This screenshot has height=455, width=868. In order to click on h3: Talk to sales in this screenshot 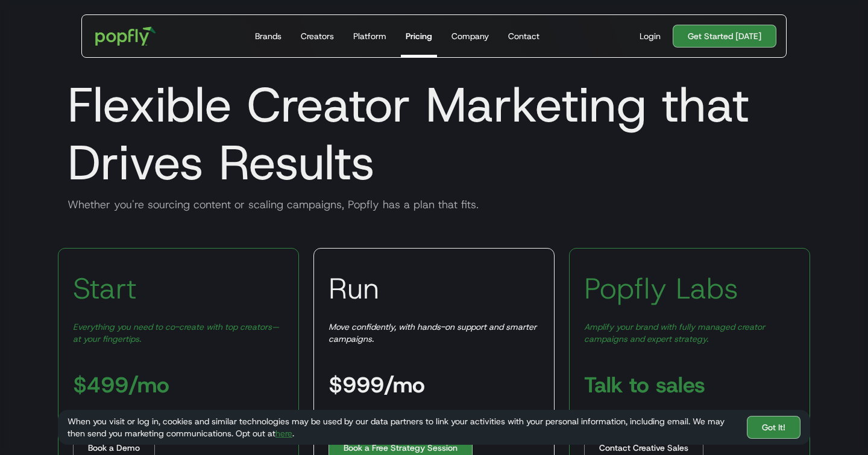, I will do `click(644, 385)`.